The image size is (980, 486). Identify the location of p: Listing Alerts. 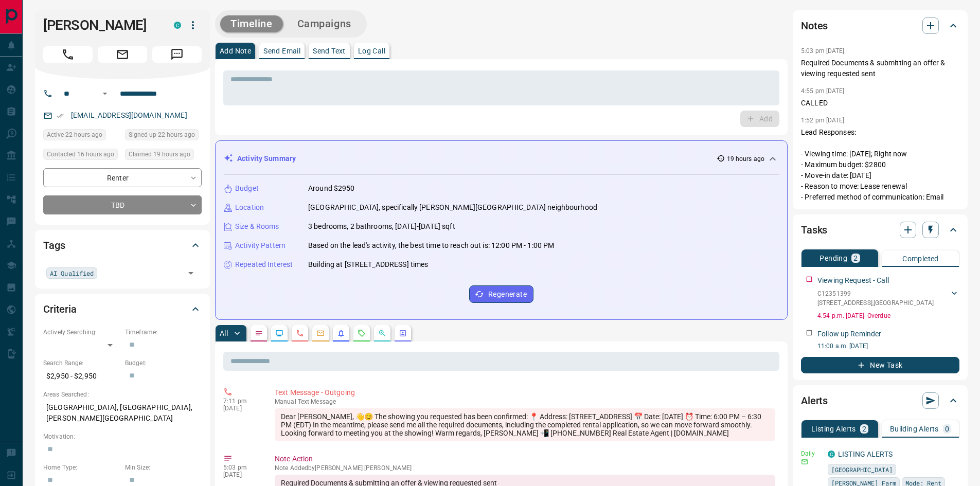
(833, 429).